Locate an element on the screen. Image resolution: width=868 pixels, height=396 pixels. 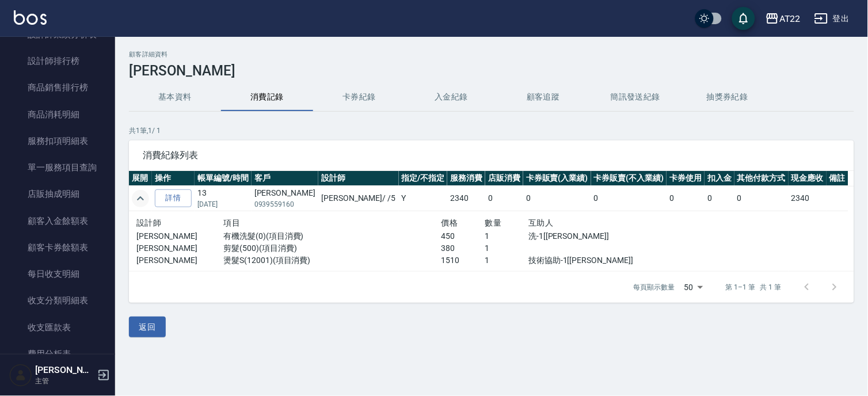
th: 操作 is located at coordinates (173, 178).